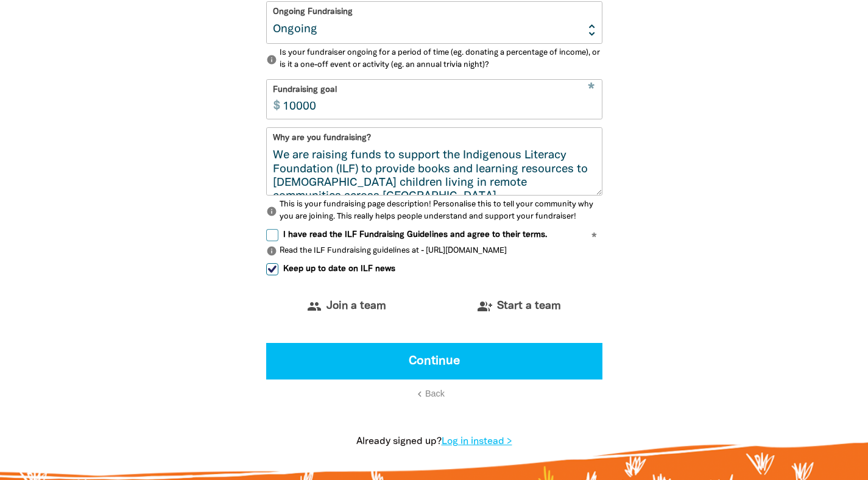  I want to click on i: Required, so click(594, 238).